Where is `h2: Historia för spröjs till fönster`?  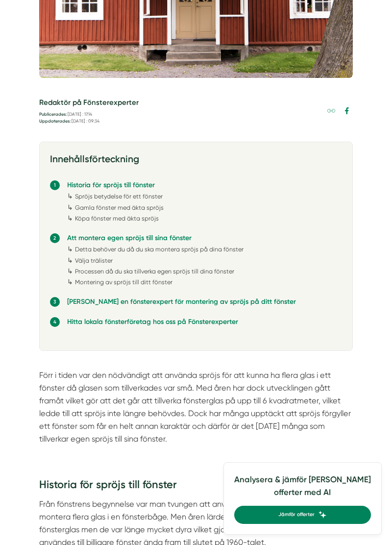 h2: Historia för spröjs till fönster is located at coordinates (196, 488).